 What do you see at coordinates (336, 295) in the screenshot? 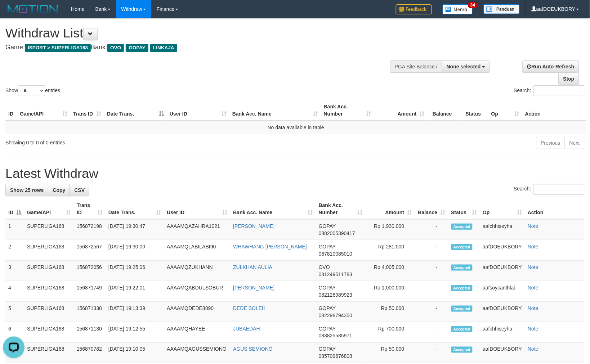
I see `span: Copy 082128989923 to clipboard` at bounding box center [336, 295].